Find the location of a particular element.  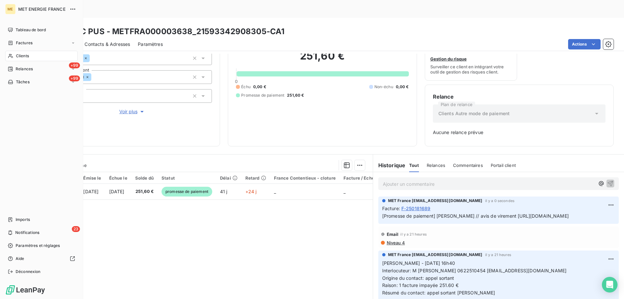

div: Solde dû is located at coordinates (144, 178).